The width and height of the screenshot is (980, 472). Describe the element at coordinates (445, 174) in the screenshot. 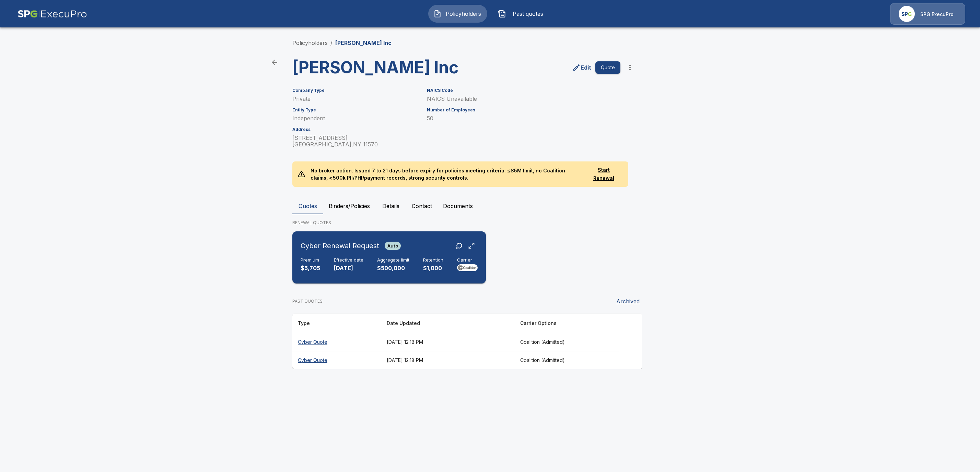

I see `p: No broker action. Issued 7 to 21 days before expiry for policies meeting criteria: ≤ $5M limit, n...` at that location.